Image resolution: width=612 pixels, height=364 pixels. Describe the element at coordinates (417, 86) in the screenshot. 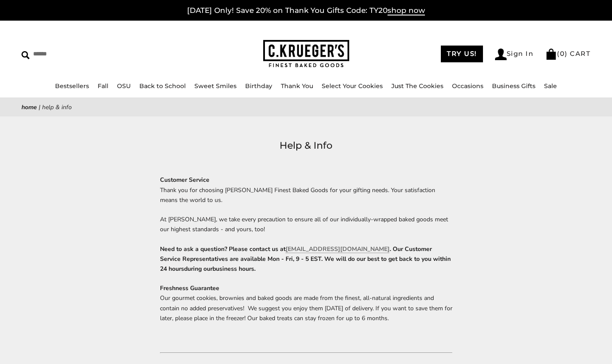

I see `a: Just The Cookies` at that location.